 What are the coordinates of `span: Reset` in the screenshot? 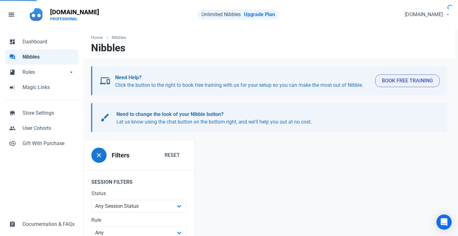 It's located at (172, 155).